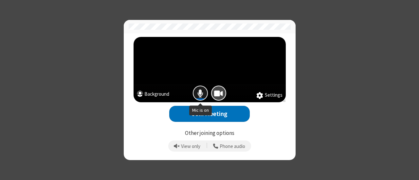  What do you see at coordinates (219, 93) in the screenshot?
I see `button: Camera is on` at bounding box center [219, 93].